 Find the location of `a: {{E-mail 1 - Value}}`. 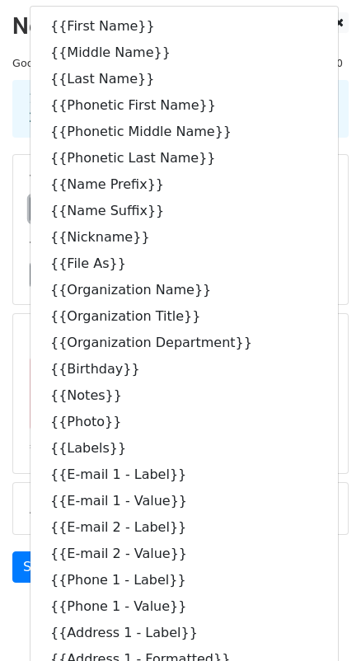

a: {{E-mail 1 - Value}} is located at coordinates (184, 501).